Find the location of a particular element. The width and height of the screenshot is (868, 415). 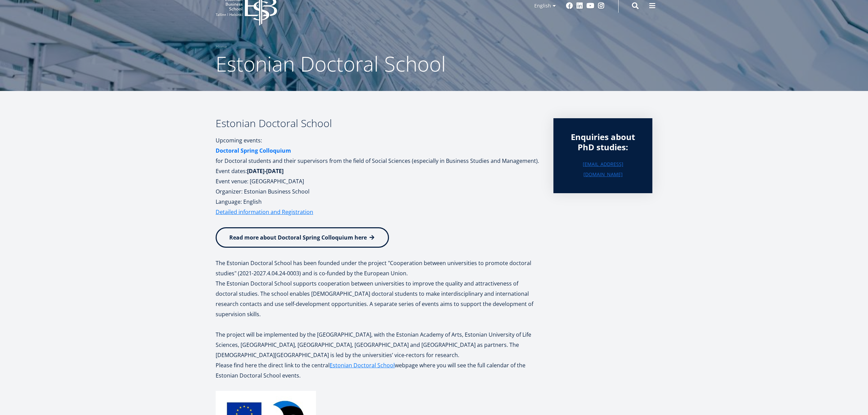

a: Estonian Doctoral School is located at coordinates (362, 365).